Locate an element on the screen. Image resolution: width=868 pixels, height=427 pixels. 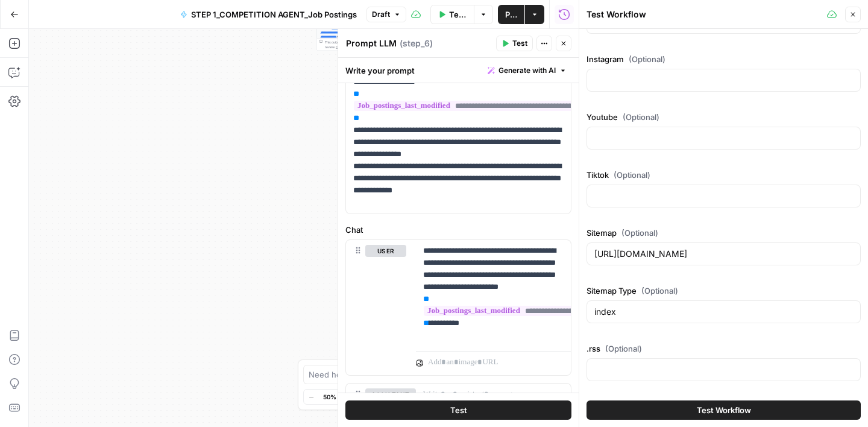
button: Generate with AI is located at coordinates (527, 71).